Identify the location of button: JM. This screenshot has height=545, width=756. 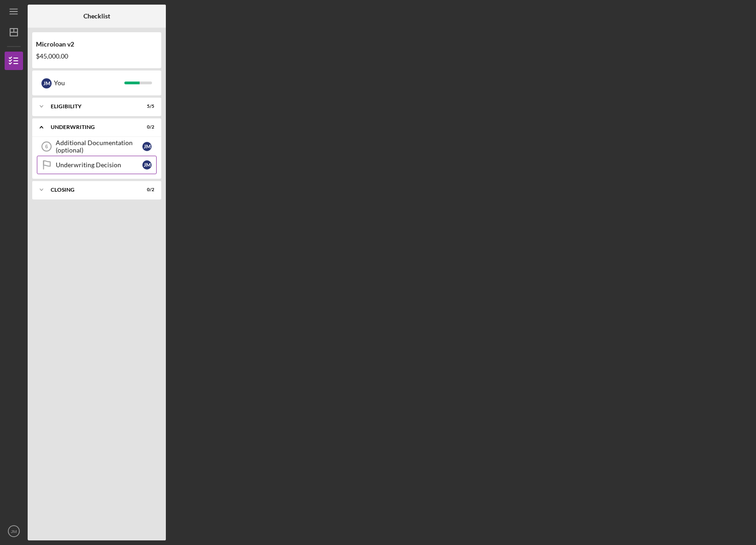
(14, 531).